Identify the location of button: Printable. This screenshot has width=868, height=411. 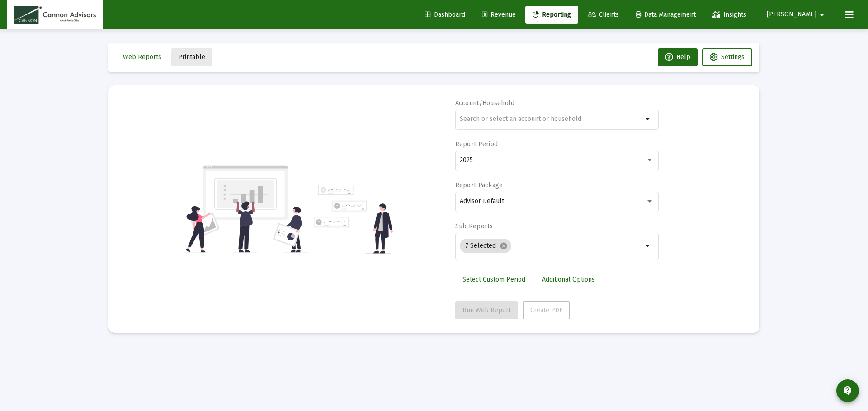
(191, 58).